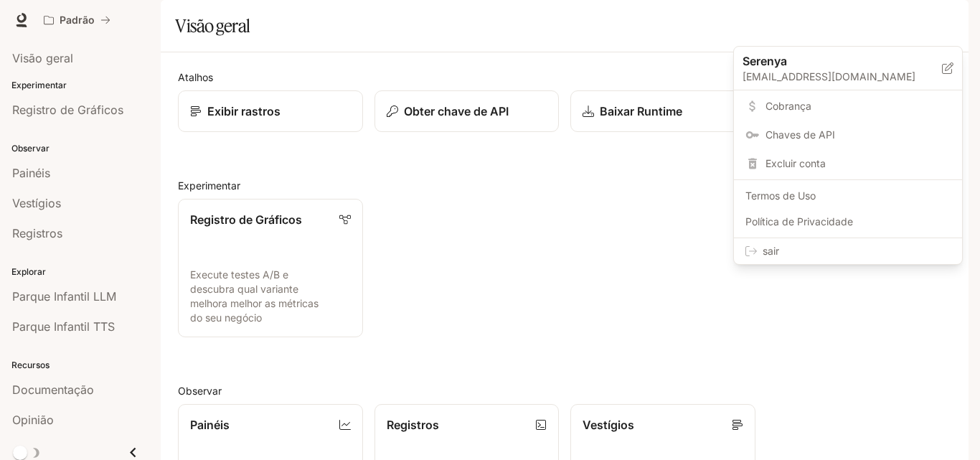 The image size is (980, 460). What do you see at coordinates (848, 106) in the screenshot?
I see `a: Cobrança` at bounding box center [848, 106].